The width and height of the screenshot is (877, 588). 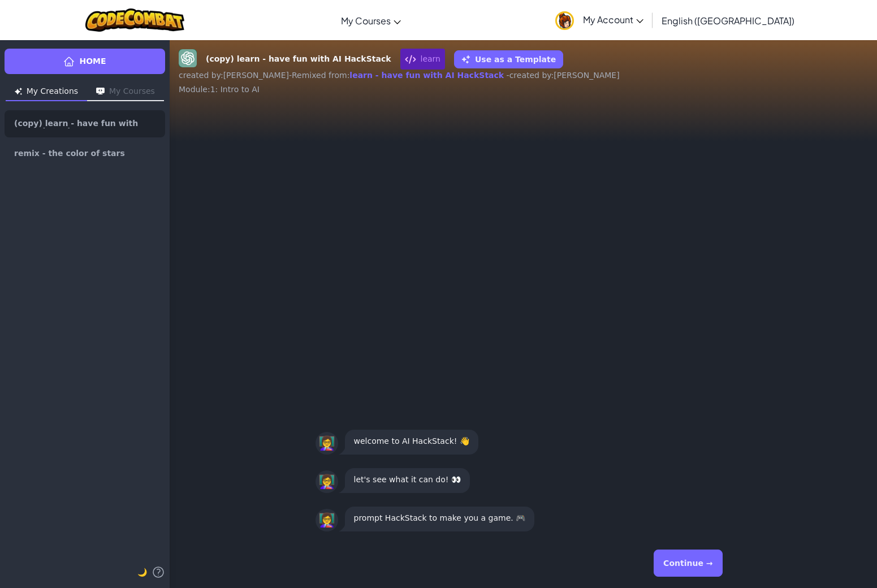 I want to click on a: My Courses, so click(x=371, y=20).